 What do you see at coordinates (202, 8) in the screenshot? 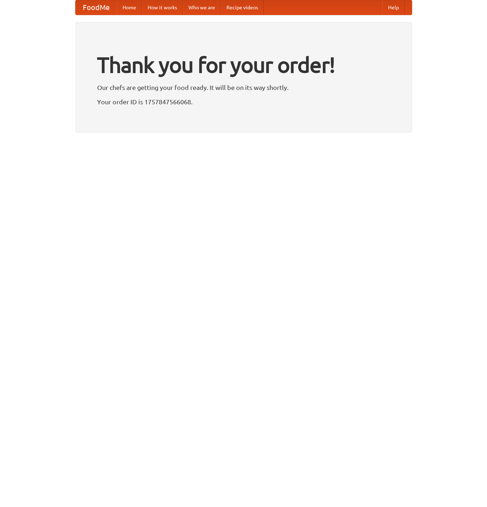
I see `a: Who we are` at bounding box center [202, 8].